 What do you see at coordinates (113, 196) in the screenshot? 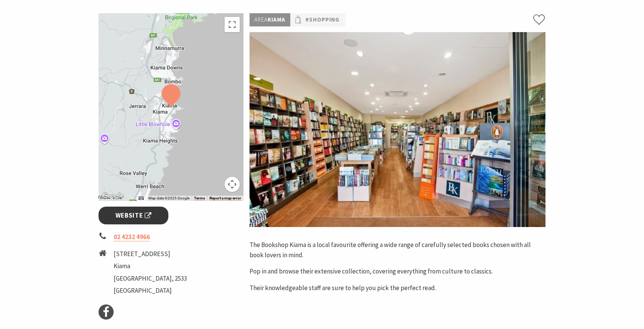
I see `img: Google` at bounding box center [113, 196].